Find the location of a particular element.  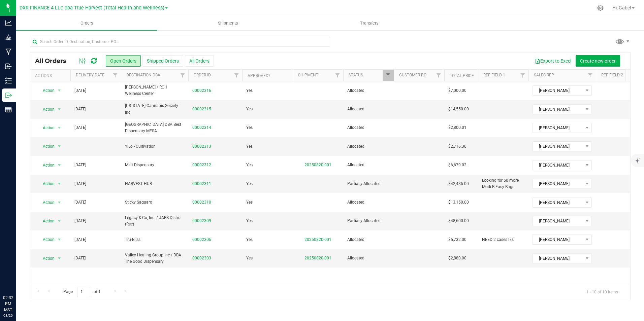

span: Create new order is located at coordinates (598, 61).